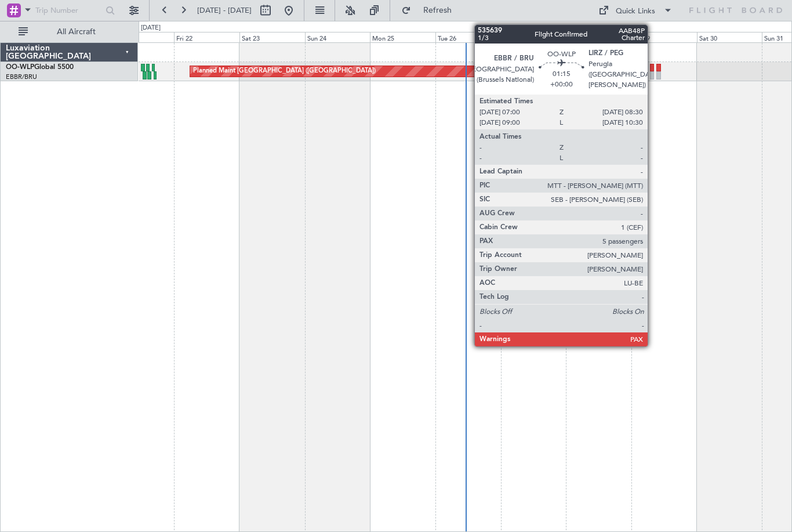 This screenshot has width=792, height=532. I want to click on button: All Aircraft, so click(69, 32).